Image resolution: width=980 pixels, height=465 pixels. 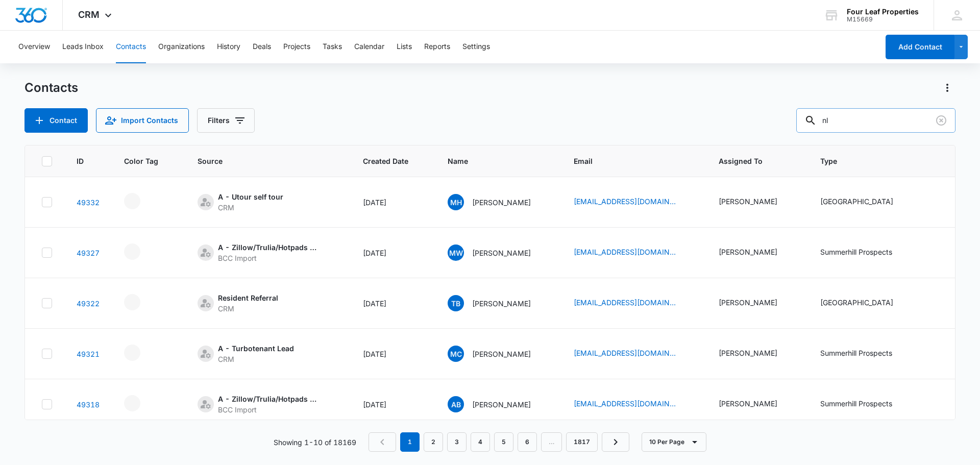 I want to click on span: Color Tag, so click(x=141, y=161).